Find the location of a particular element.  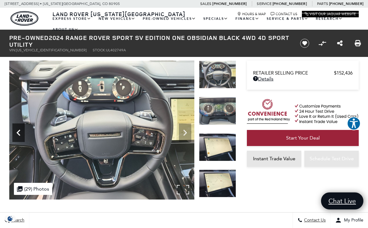

a: Details is located at coordinates (303, 79).